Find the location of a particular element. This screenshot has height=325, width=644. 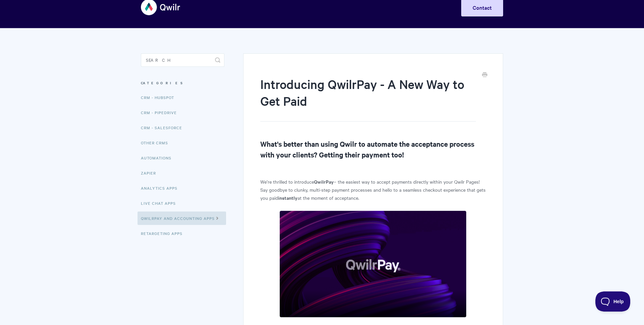

a: Print this Article is located at coordinates (485, 75).